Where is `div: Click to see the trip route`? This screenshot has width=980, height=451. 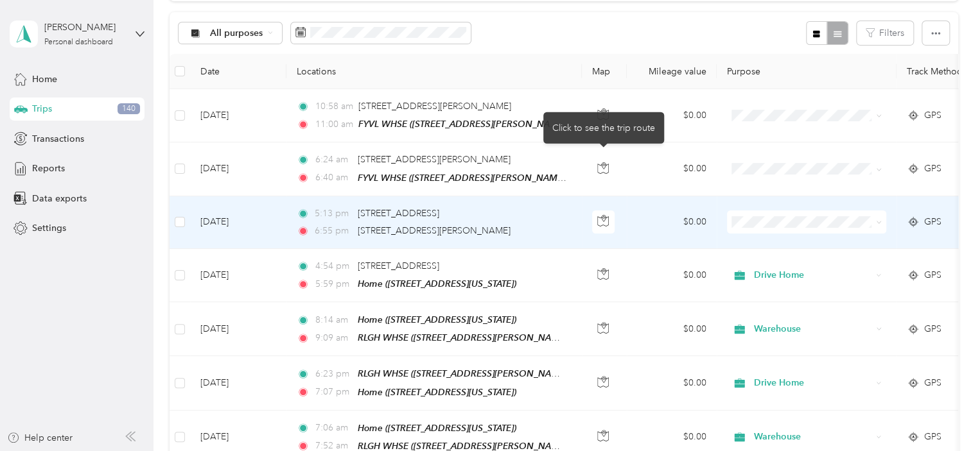 div: Click to see the trip route is located at coordinates (604, 128).